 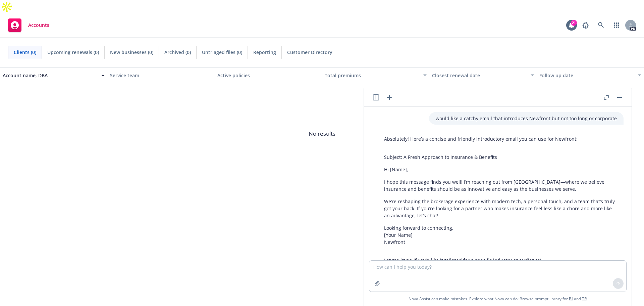 What do you see at coordinates (265, 52) in the screenshot?
I see `span: Reporting` at bounding box center [265, 52].